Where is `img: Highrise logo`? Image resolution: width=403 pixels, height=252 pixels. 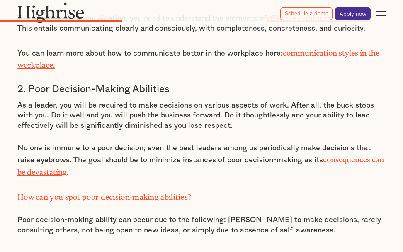
img: Highrise logo is located at coordinates (51, 12).